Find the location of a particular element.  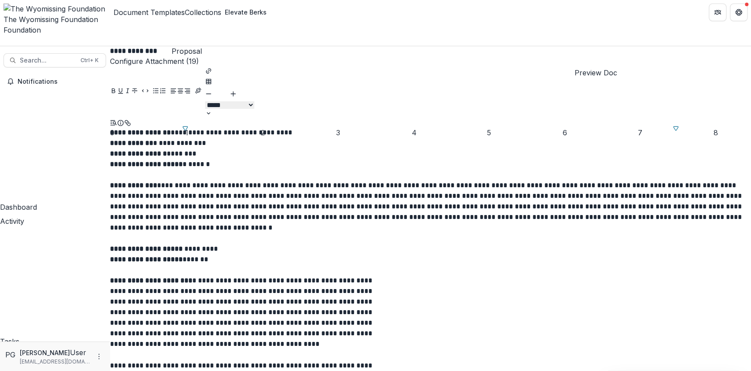

button: Show details is located at coordinates (121, 122).